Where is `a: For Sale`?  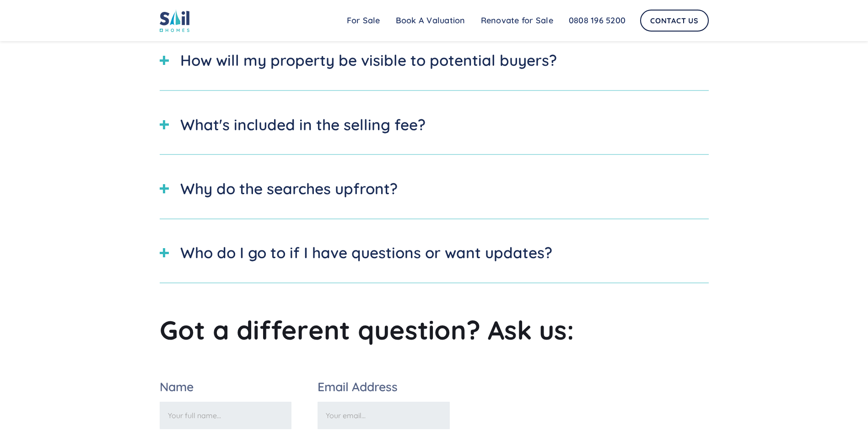 a: For Sale is located at coordinates (363, 21).